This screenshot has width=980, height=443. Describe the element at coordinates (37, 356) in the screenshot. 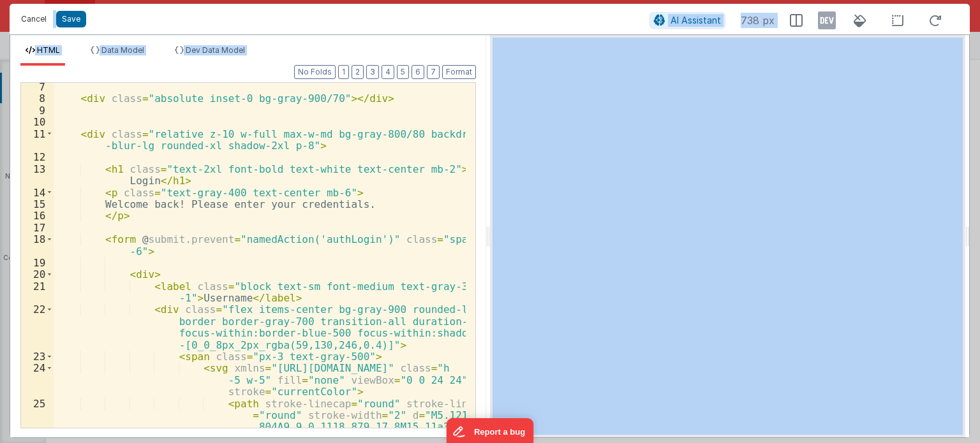

I see `div: 23` at that location.